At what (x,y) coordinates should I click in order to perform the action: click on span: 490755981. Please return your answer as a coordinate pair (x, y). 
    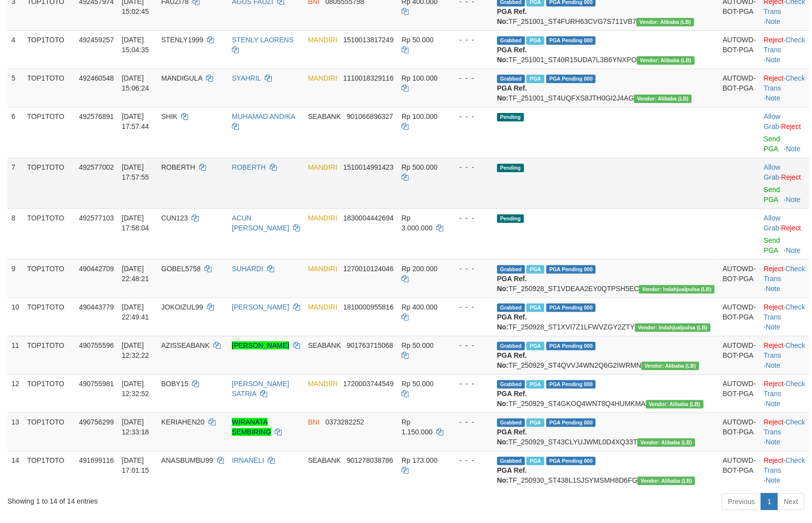
    Looking at the image, I should click on (97, 384).